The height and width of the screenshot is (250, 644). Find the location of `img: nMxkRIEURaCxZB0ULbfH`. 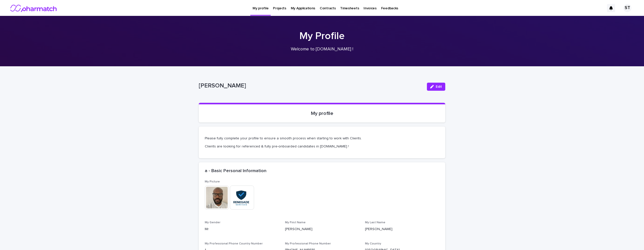

img: nMxkRIEURaCxZB0ULbfH is located at coordinates (34, 8).